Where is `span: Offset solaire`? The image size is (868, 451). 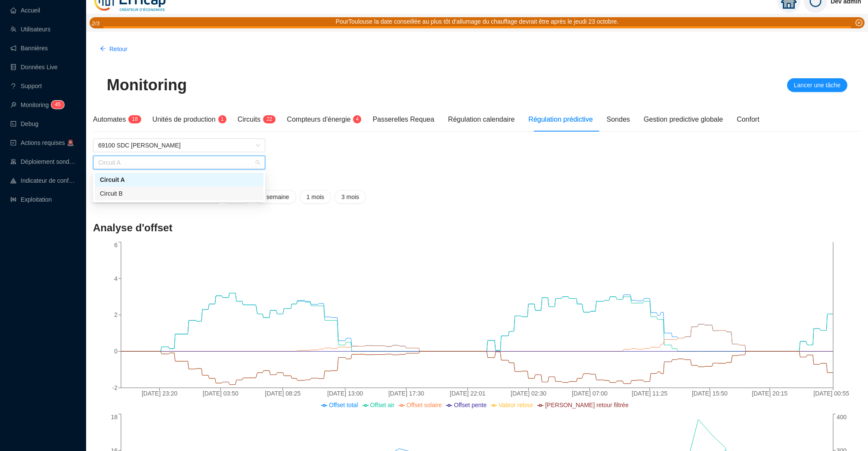
span: Offset solaire is located at coordinates (424, 405).